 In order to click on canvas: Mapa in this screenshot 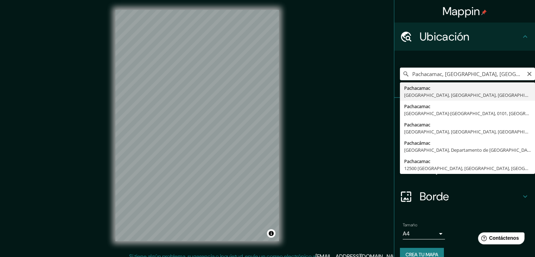, I will do `click(197, 125)`.